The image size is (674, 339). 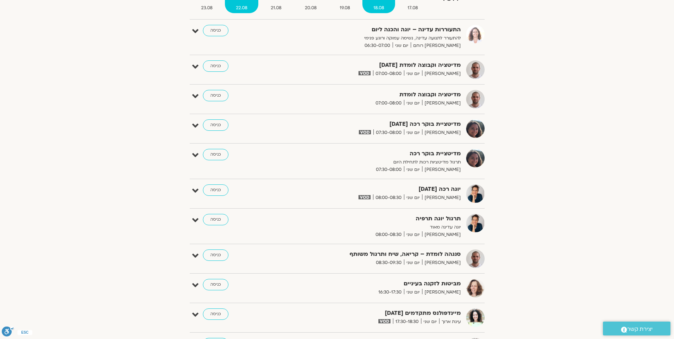 I want to click on span: 18.08, so click(x=379, y=8).